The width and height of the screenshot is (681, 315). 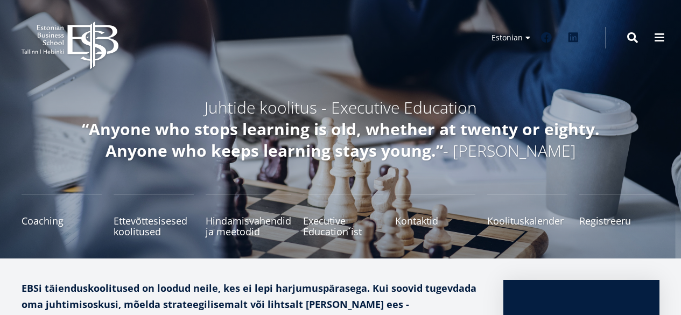 What do you see at coordinates (527, 221) in the screenshot?
I see `span: Koolituskalender` at bounding box center [527, 221].